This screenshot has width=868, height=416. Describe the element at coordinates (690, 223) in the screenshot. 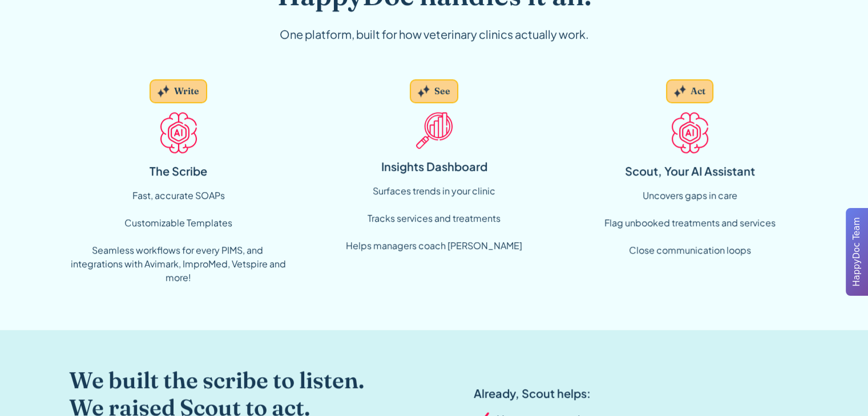

I see `div: Uncovers gaps in care Flag unbooked treatments and services Close communication loops` at that location.